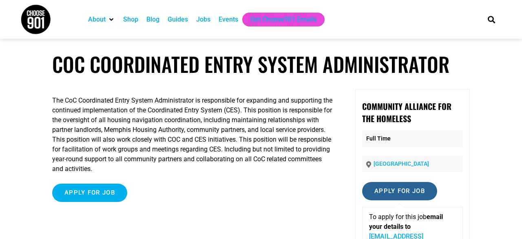 Image resolution: width=522 pixels, height=239 pixels. Describe the element at coordinates (130, 20) in the screenshot. I see `div: Shop` at that location.